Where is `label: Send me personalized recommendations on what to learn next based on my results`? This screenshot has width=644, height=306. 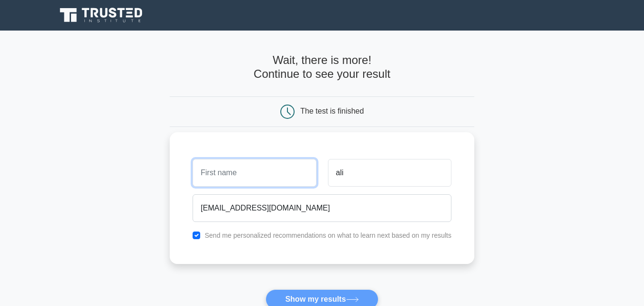
label: Send me personalized recommendations on what to learn next based on my results is located at coordinates (328, 235).